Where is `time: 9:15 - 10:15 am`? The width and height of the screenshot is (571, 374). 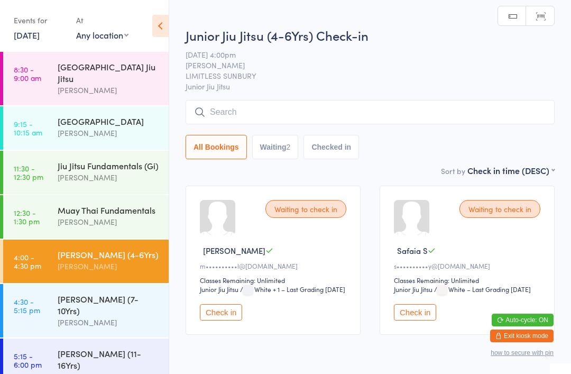
time: 9:15 - 10:15 am is located at coordinates (28, 128).